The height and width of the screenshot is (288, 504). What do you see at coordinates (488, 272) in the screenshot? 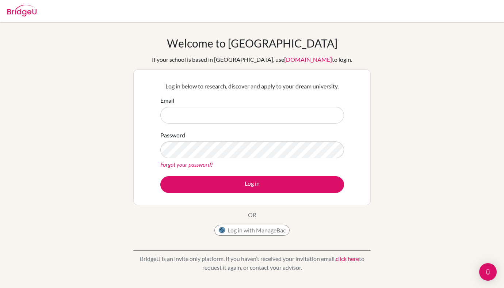
I see `div: Open Intercom Messenger` at bounding box center [488, 272].